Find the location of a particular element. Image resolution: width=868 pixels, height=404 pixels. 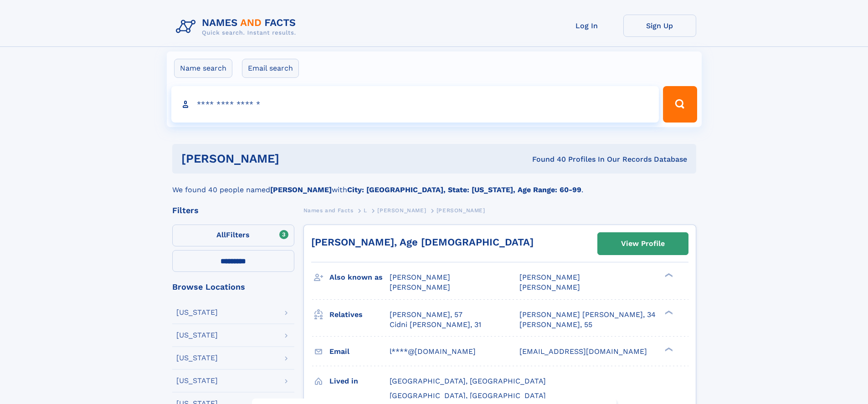

div: Browse Locations is located at coordinates (233, 287).